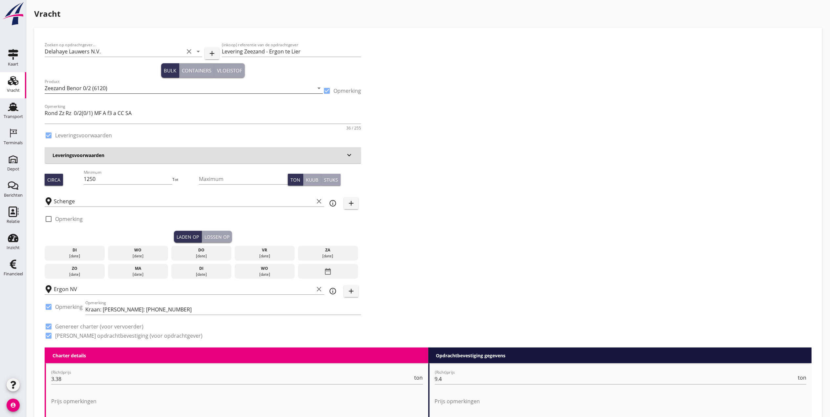 The height and width of the screenshot is (417, 830). What do you see at coordinates (184, 201) in the screenshot?
I see `input: Laadplaats` at bounding box center [184, 201].